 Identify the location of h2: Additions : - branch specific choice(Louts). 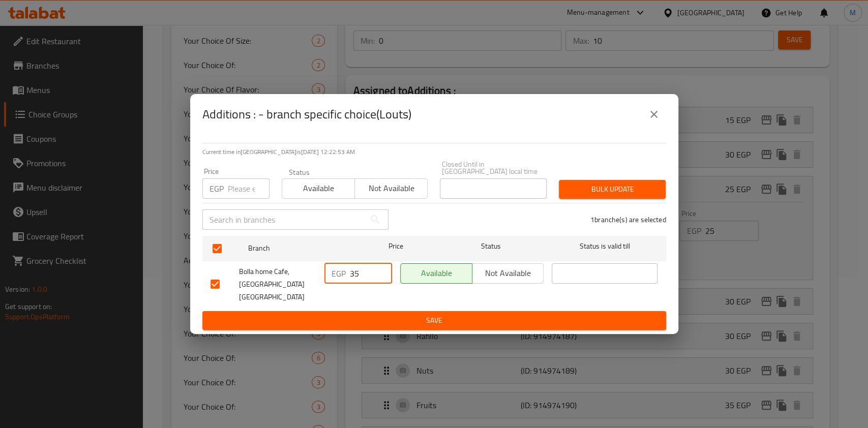
(307, 115).